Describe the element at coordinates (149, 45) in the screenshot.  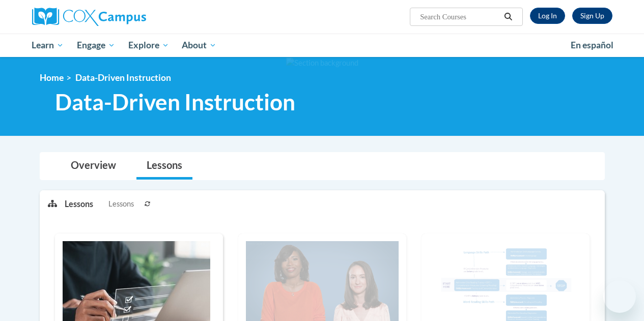
I see `a: Explore` at that location.